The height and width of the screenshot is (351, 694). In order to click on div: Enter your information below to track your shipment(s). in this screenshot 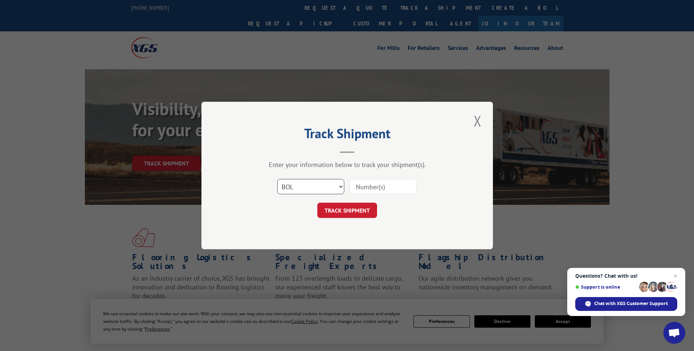, I will do `click(347, 164)`.